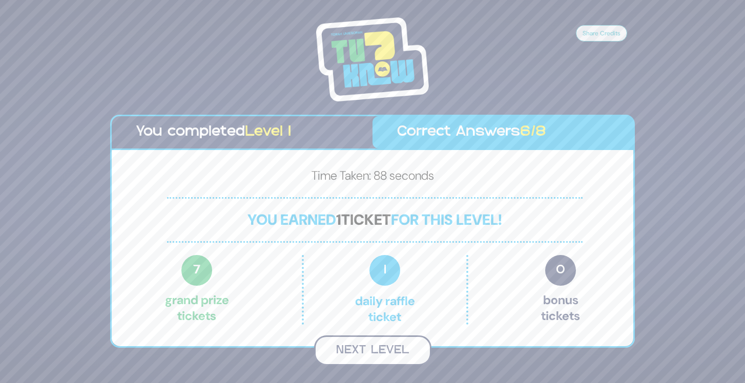 The height and width of the screenshot is (383, 745). What do you see at coordinates (374, 220) in the screenshot?
I see `span: You earned for this level!` at bounding box center [374, 220].